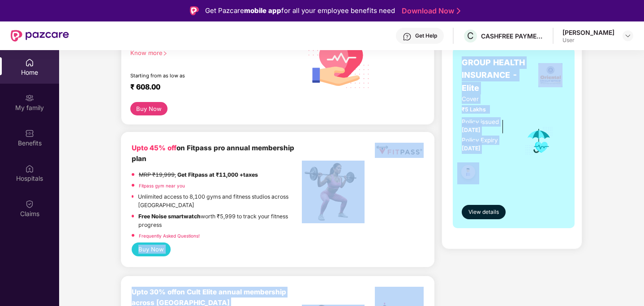  What do you see at coordinates (487, 99) in the screenshot?
I see `span: Cover` at bounding box center [487, 99].